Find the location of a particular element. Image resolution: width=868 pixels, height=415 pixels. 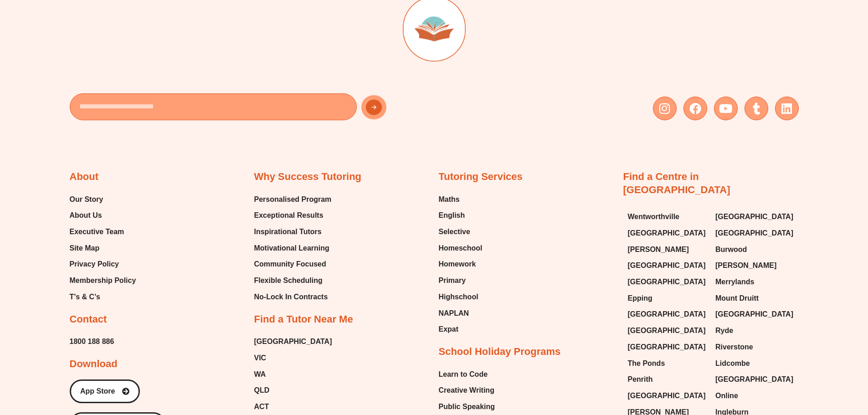

span: Highschool is located at coordinates (458, 297).